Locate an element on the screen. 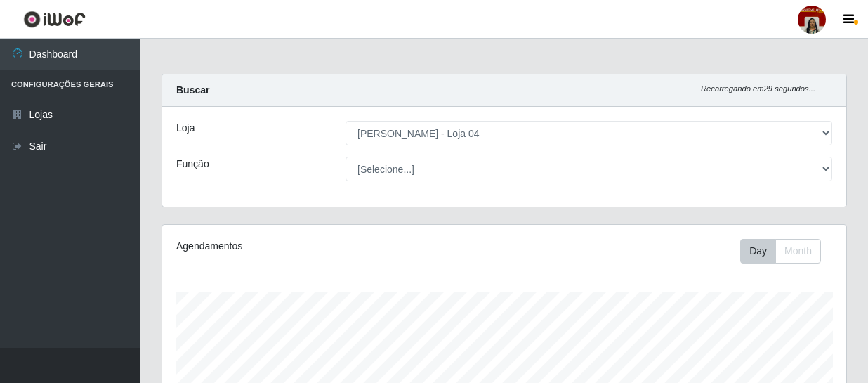 The image size is (868, 383). div: Agendamentos is located at coordinates (307, 246).